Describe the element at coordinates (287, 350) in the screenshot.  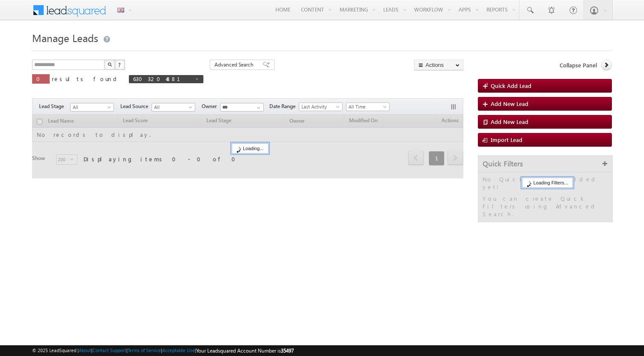
I see `span: 35497` at that location.